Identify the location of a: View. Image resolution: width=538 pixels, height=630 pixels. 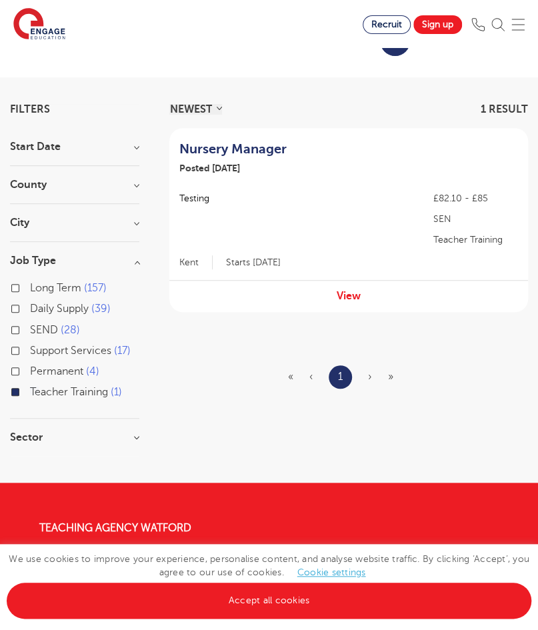
(349, 296).